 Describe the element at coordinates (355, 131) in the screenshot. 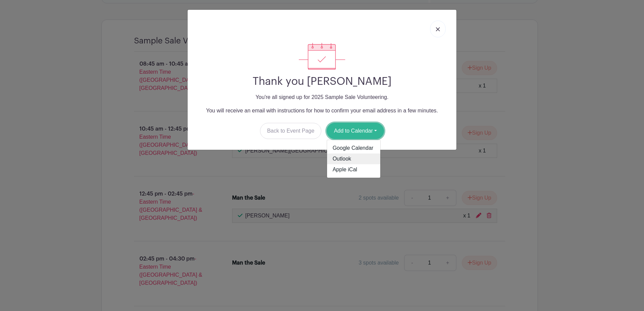

I see `button: Add to Calendar` at that location.